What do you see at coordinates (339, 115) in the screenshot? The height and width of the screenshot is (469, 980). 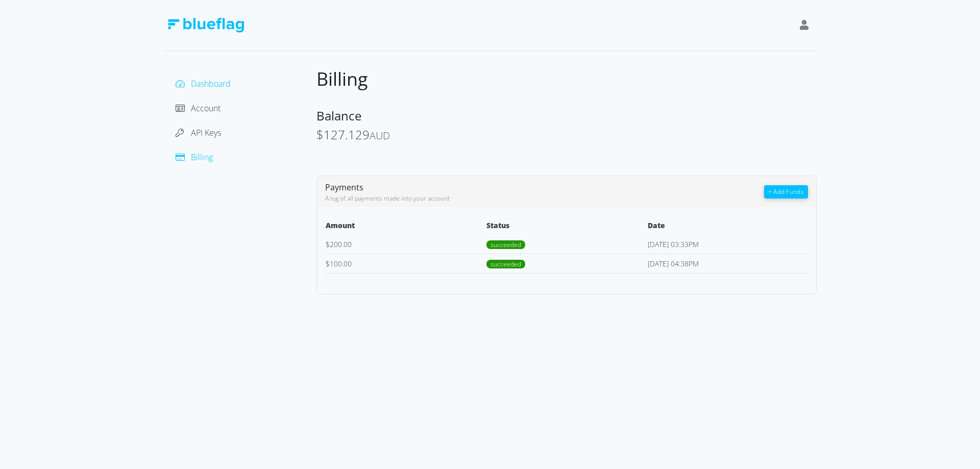 I see `span: Balance` at bounding box center [339, 115].